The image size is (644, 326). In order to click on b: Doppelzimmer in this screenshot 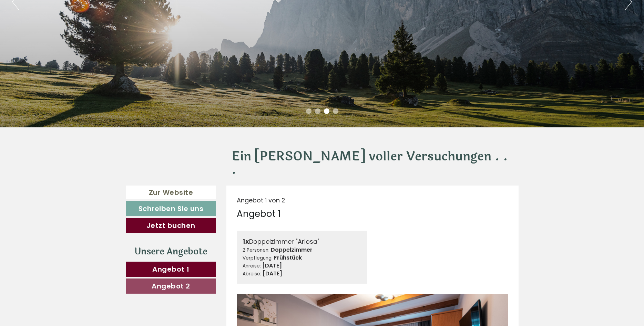, I will do `click(292, 249)`.